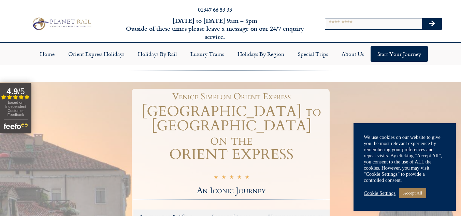 This screenshot has width=461, height=216. I want to click on div: We use cookies on our website to give you the most relevant experience by remembering your prefer..., so click(405, 159).